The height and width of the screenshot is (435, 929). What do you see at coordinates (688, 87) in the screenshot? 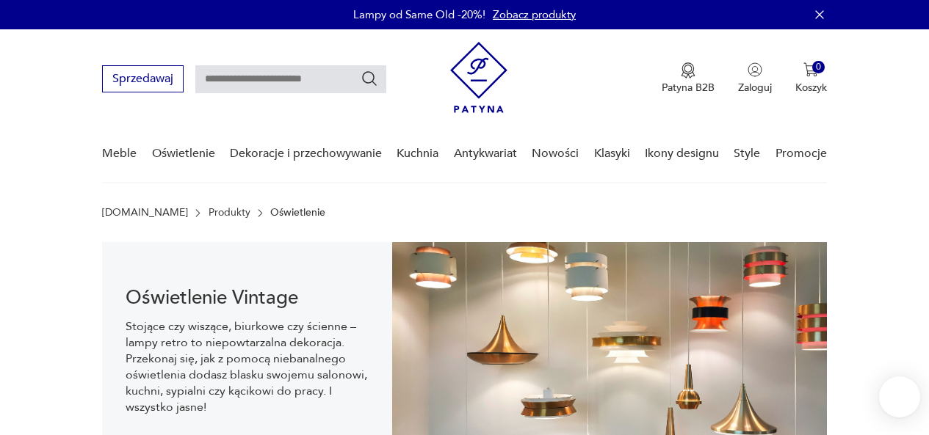
I see `p: Patyna B2B` at bounding box center [688, 87].